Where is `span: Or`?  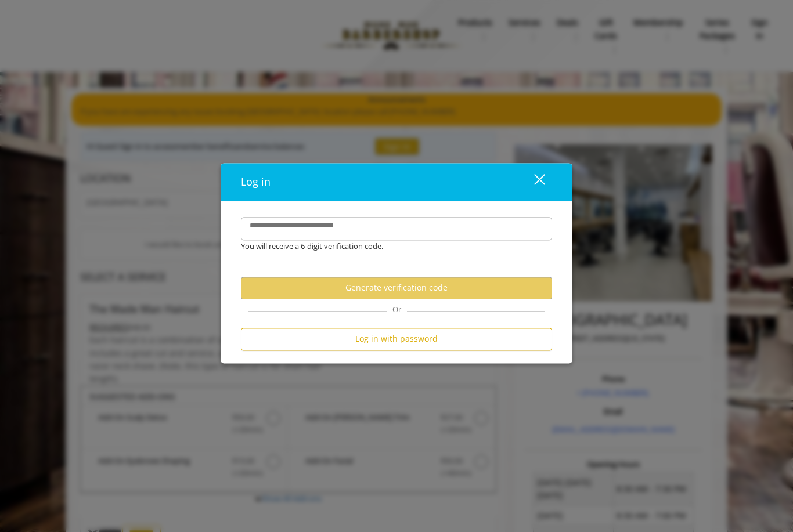
span: Or is located at coordinates (396, 309).